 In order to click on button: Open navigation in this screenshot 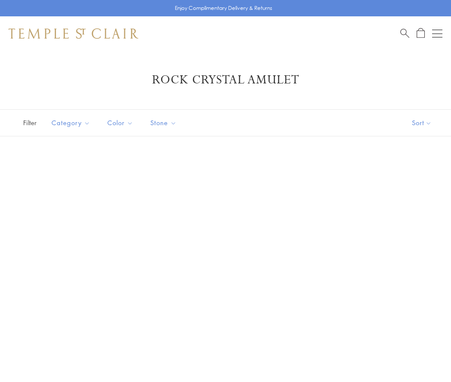, I will do `click(438, 34)`.